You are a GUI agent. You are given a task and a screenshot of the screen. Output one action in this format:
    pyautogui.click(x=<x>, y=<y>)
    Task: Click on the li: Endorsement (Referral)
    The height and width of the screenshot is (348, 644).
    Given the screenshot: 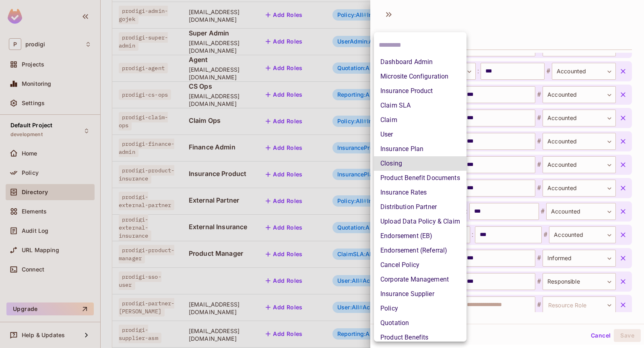 What is the action you would take?
    pyautogui.click(x=420, y=250)
    